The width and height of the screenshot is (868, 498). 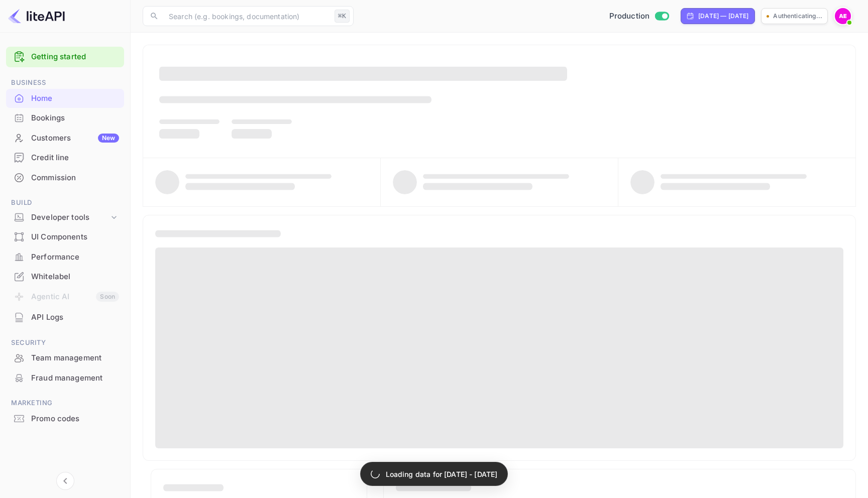 I want to click on a: API Logs, so click(x=65, y=317).